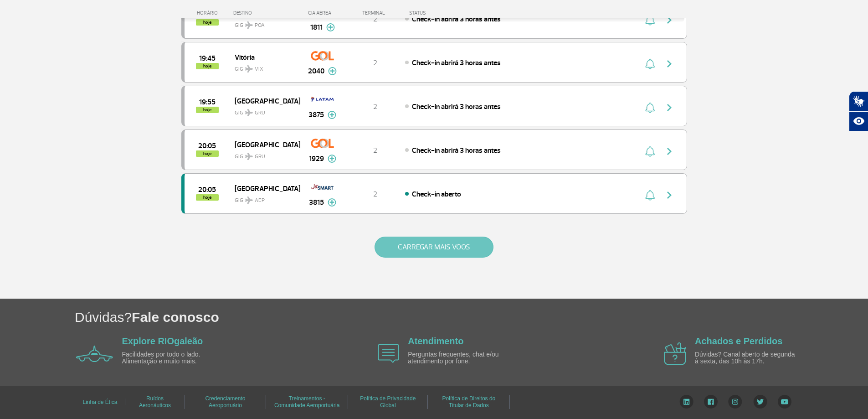  I want to click on span: 2040, so click(316, 71).